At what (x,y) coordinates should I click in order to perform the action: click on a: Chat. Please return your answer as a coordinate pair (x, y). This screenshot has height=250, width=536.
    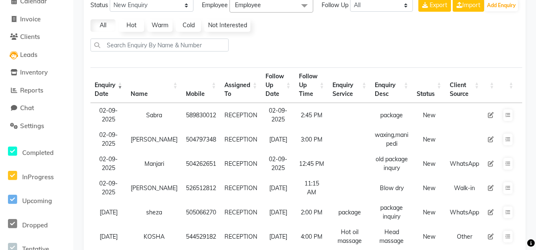
    Looking at the image, I should click on (36, 108).